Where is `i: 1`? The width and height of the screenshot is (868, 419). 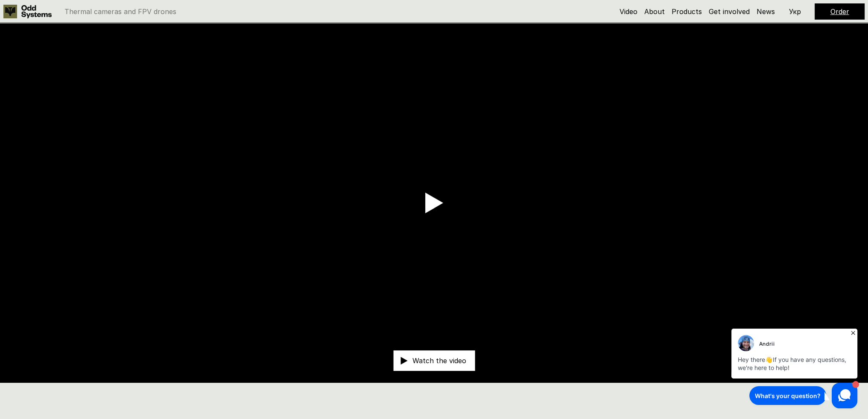
i: 1 is located at coordinates (126, 58).